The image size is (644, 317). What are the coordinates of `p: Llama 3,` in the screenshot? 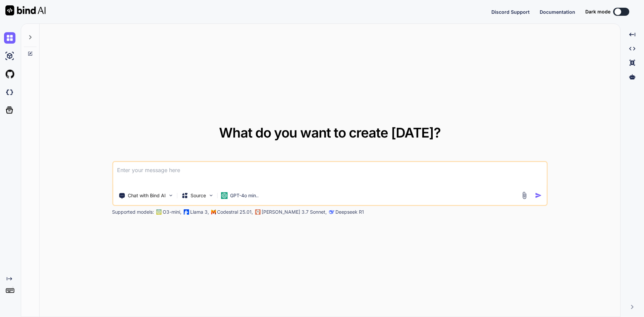 It's located at (199, 212).